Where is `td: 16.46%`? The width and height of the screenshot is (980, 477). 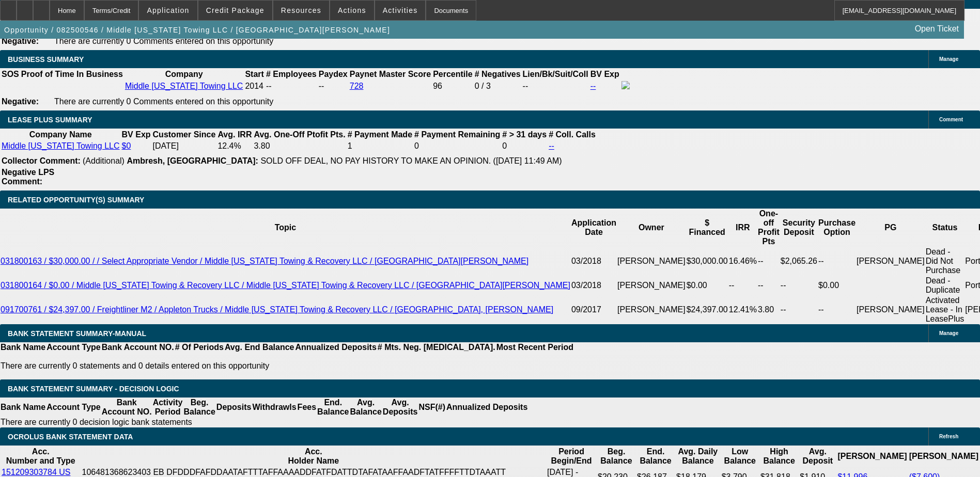
td: 16.46% is located at coordinates (743, 261).